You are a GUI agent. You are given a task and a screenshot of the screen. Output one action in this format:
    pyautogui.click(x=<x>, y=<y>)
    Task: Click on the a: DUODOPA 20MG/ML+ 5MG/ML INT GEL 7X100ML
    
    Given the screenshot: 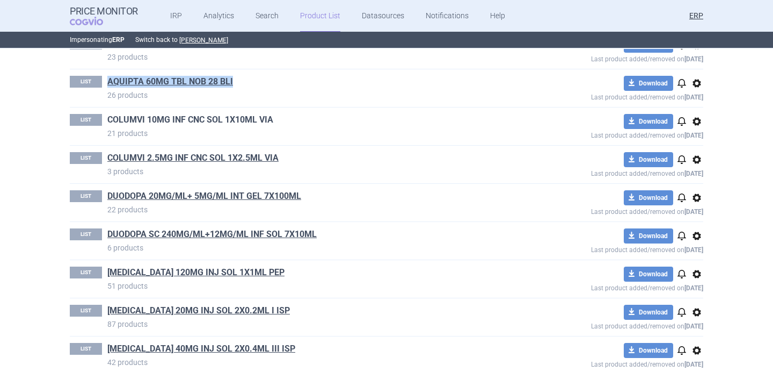 What is the action you would take?
    pyautogui.click(x=204, y=196)
    